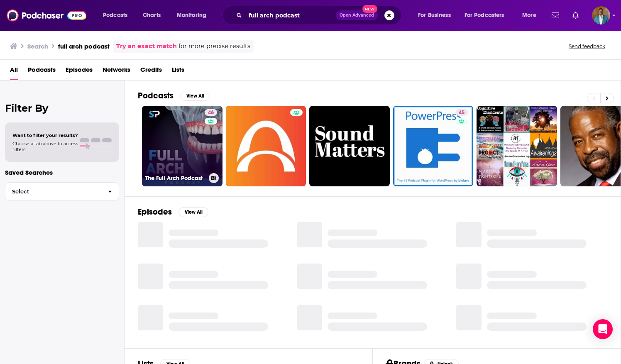 Image resolution: width=621 pixels, height=364 pixels. I want to click on a: Podchaser - Follow, Share and Rate Podcasts, so click(46, 15).